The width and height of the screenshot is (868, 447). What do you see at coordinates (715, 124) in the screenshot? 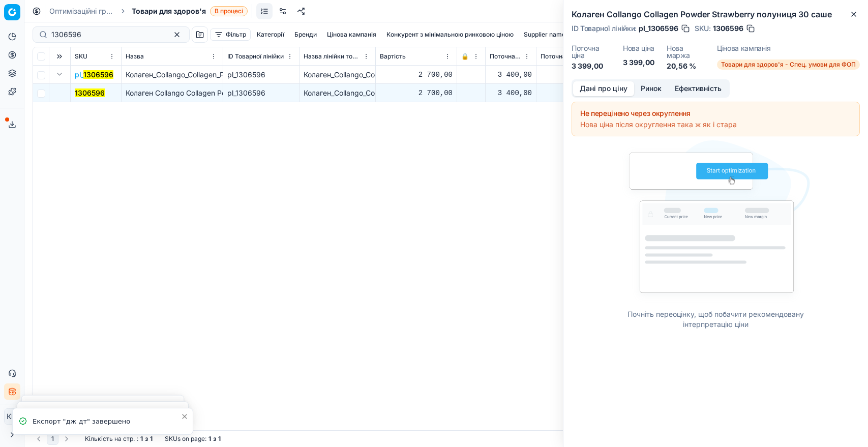
I see `div: Нова ціна після округлення така ж як і стара` at bounding box center [715, 124].